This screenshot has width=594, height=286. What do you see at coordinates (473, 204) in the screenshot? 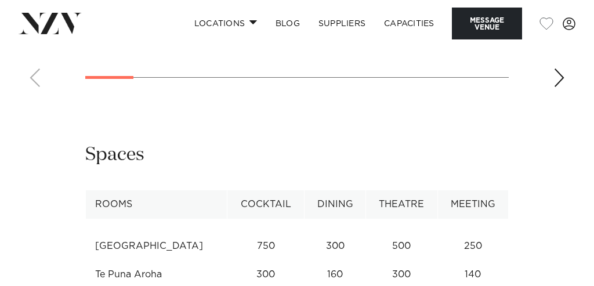
I see `th: Meeting` at bounding box center [473, 204].